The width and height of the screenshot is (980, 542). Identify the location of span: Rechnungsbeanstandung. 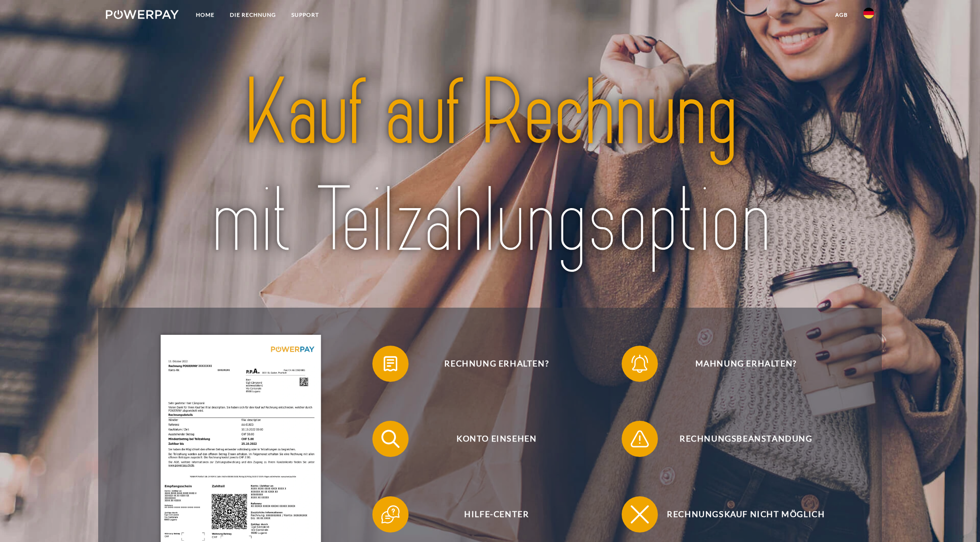
(746, 439).